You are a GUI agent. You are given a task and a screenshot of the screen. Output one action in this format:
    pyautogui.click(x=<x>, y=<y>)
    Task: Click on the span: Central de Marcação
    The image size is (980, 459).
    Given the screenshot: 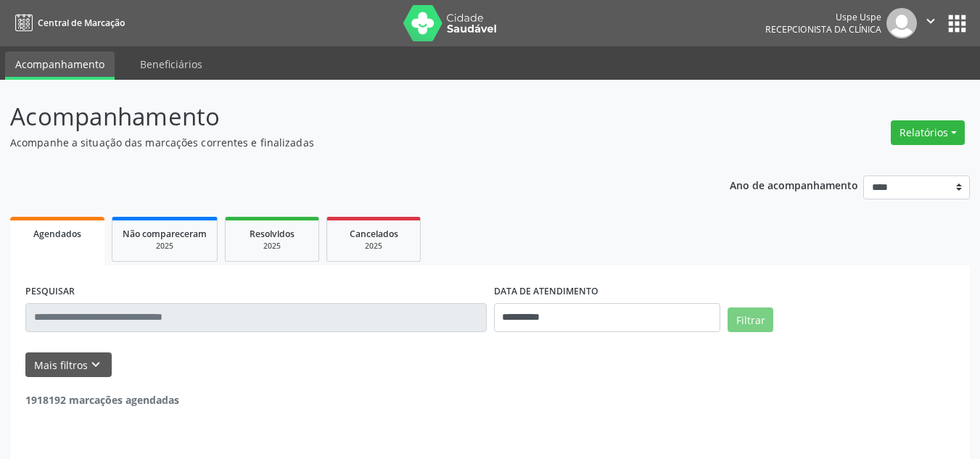 What is the action you would take?
    pyautogui.click(x=82, y=22)
    